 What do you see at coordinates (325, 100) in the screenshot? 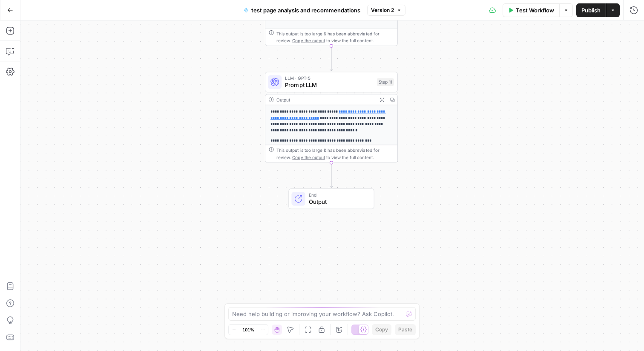
I see `div: Output` at bounding box center [325, 100].